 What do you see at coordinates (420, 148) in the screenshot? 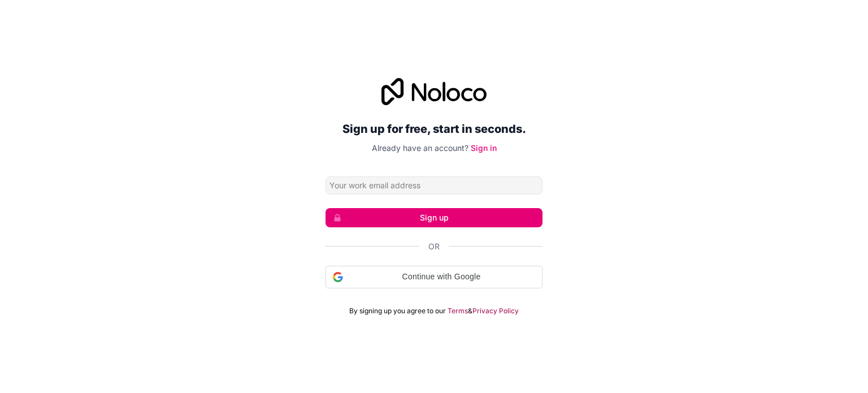
I see `span: Already have an account?` at bounding box center [420, 148].